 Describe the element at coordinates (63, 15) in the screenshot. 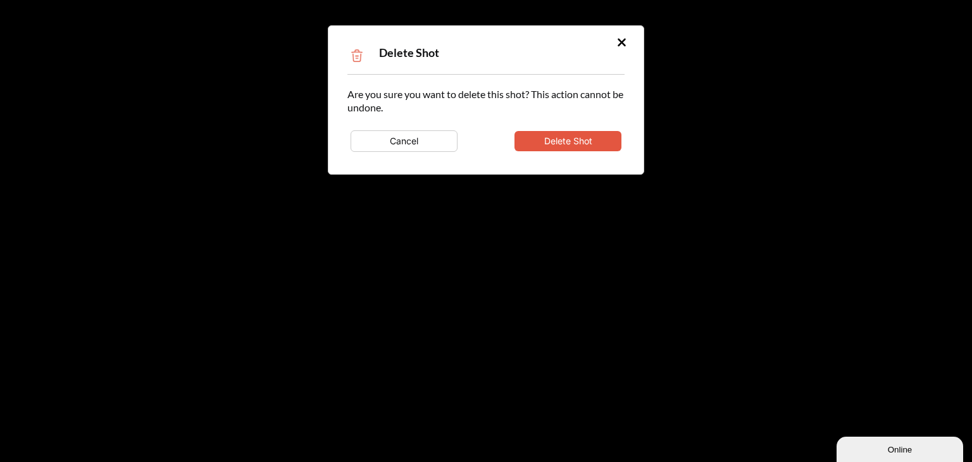

I see `div: Online` at that location.